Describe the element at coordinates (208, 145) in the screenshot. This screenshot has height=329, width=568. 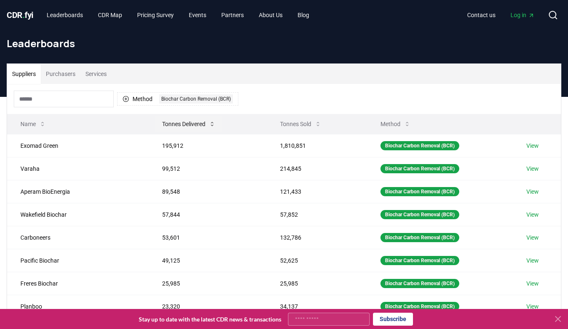
I see `td: 195,912` at that location.